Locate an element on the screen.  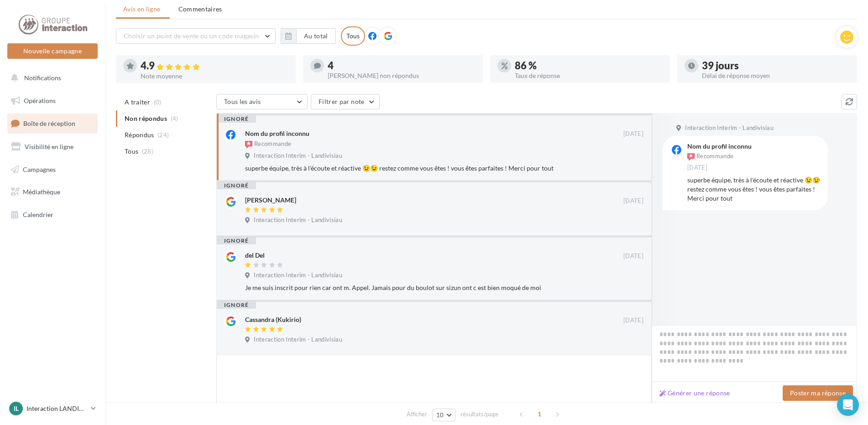
span: (0) is located at coordinates (158, 102).